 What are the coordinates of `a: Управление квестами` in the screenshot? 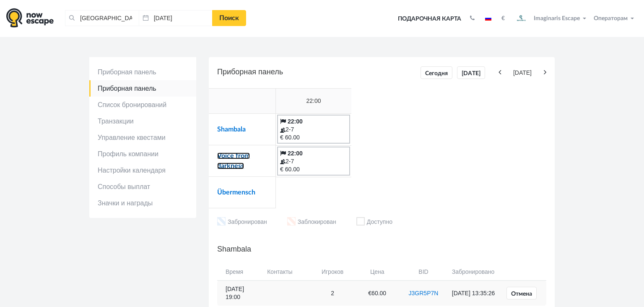 It's located at (142, 137).